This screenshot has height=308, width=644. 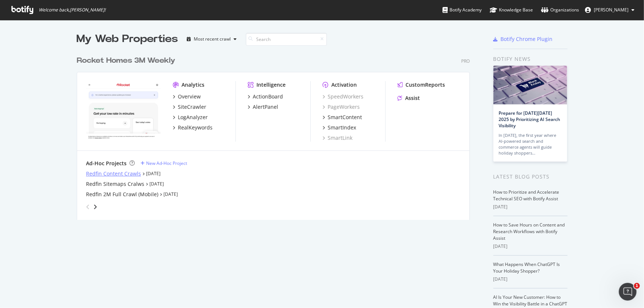 I want to click on div: ActionBoard, so click(x=268, y=97).